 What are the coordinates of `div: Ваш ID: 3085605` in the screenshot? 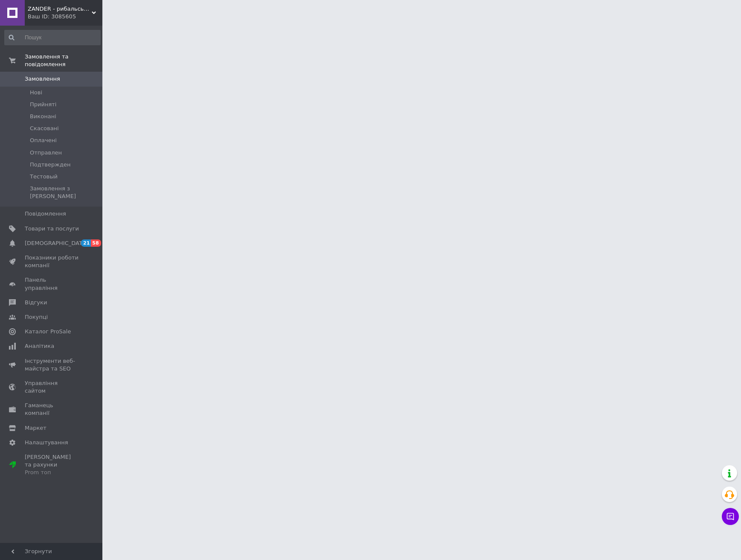 It's located at (65, 16).